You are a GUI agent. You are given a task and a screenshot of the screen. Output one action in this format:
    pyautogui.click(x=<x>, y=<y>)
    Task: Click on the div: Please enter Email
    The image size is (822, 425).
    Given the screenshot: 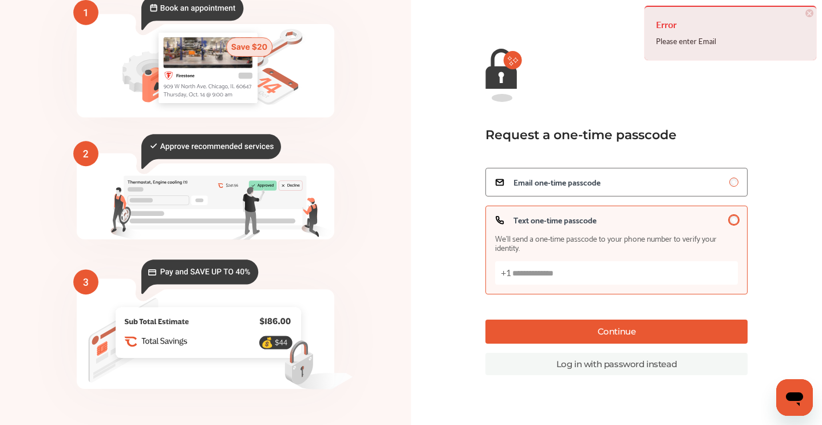 What is the action you would take?
    pyautogui.click(x=731, y=41)
    